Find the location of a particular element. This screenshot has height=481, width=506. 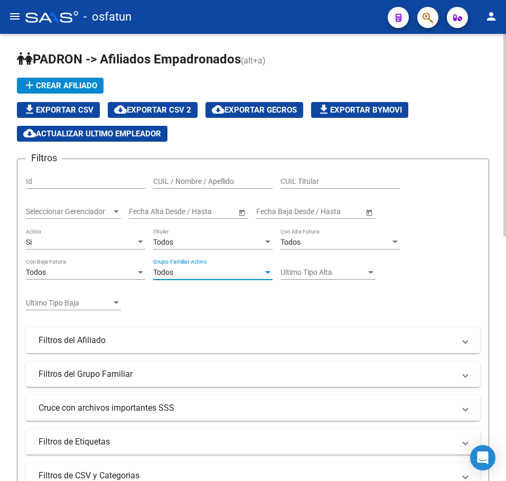

span: Ultimo Tipo Baja is located at coordinates (69, 303).